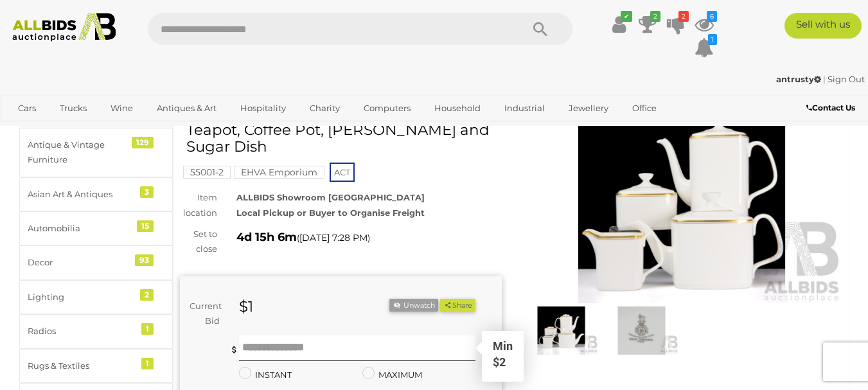  Describe the element at coordinates (96, 228) in the screenshot. I see `a: Automobilia 15` at that location.